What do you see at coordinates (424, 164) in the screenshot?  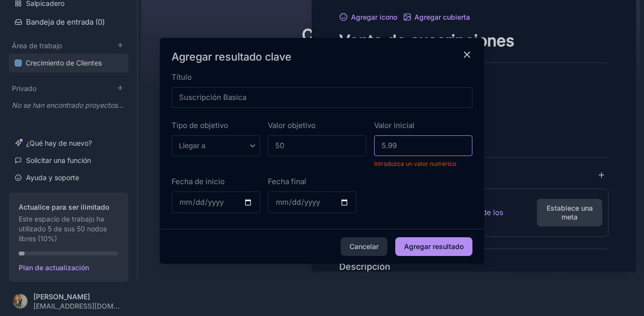 I see `label: Introduzca un valor numérico` at bounding box center [424, 164].